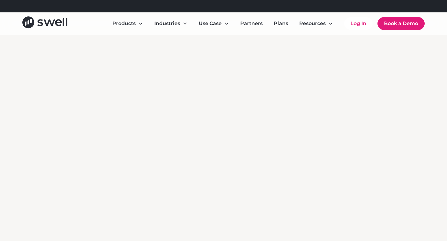 This screenshot has height=241, width=447. I want to click on a: Book a Demo, so click(401, 24).